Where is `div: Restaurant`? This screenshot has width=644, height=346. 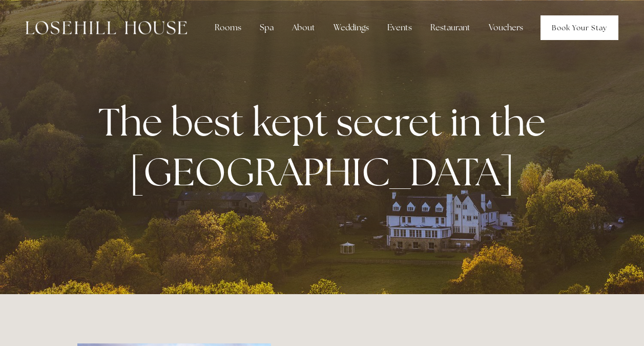
div: Restaurant is located at coordinates (450, 28).